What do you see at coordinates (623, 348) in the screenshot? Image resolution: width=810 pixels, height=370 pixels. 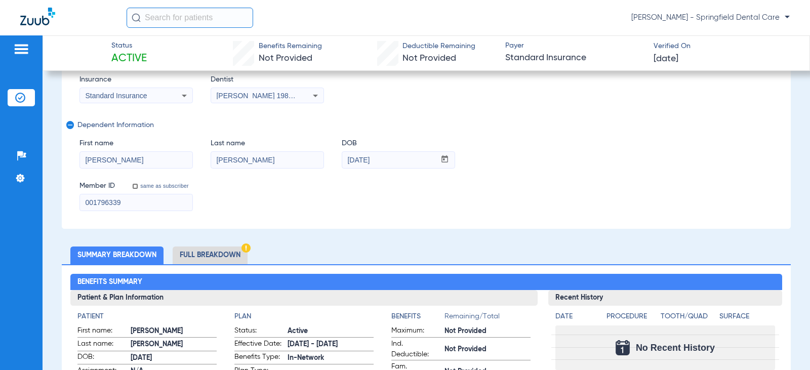 I see `img: Calendar` at bounding box center [623, 348].